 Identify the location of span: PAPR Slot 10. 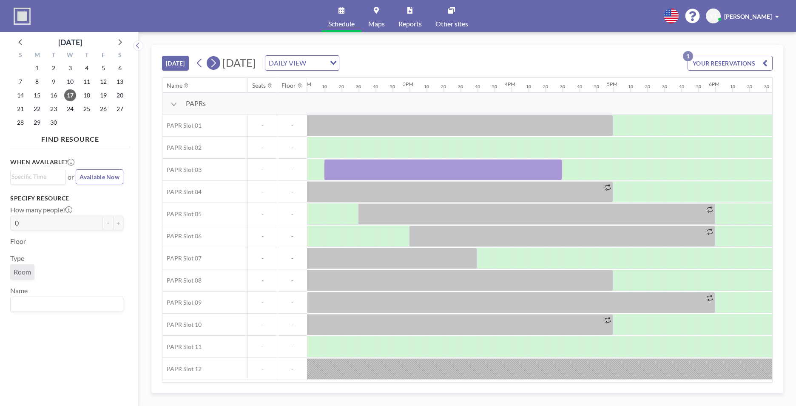
(182, 324).